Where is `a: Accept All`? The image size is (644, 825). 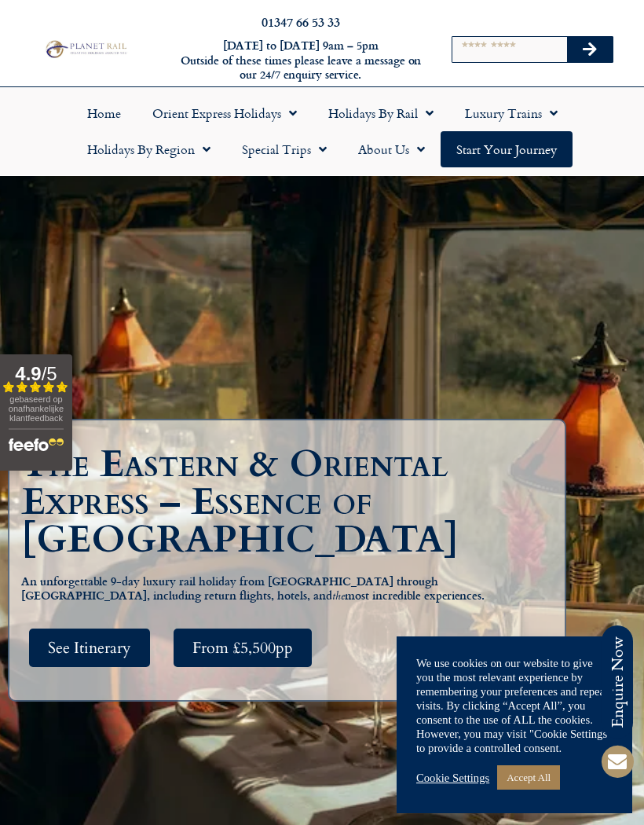
a: Accept All is located at coordinates (529, 777).